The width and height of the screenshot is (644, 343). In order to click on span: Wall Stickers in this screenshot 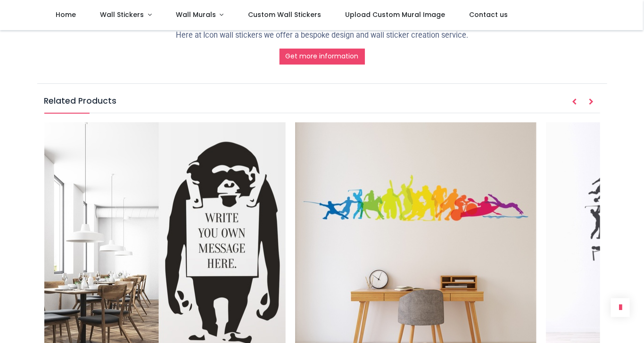, I will do `click(122, 15)`.